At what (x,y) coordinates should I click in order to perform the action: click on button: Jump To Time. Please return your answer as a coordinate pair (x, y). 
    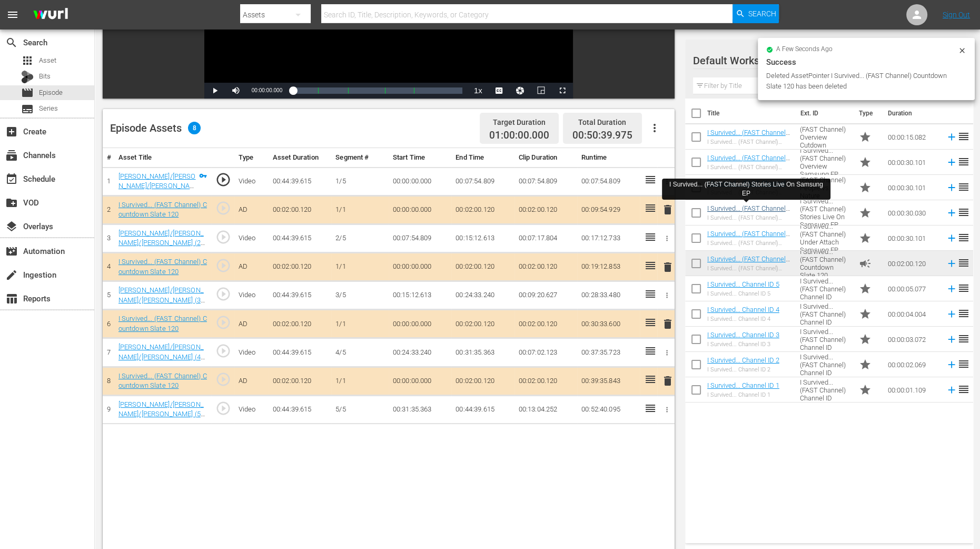
    Looking at the image, I should click on (520, 91).